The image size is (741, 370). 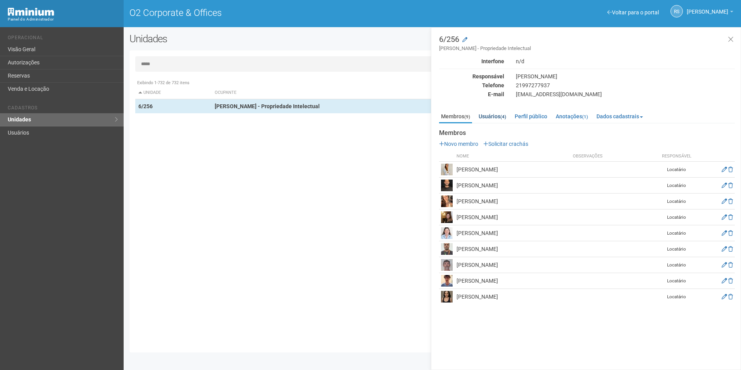 What do you see at coordinates (471, 61) in the screenshot?
I see `div: Interfone` at bounding box center [471, 61].